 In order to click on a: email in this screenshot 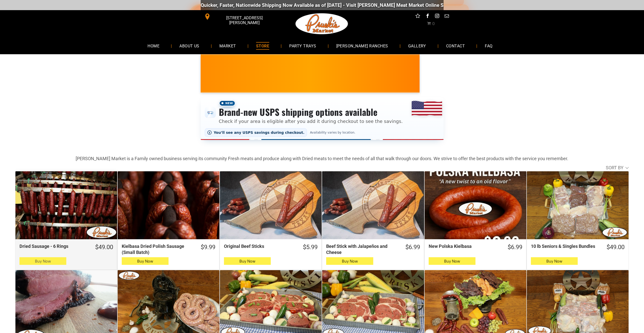, I will do `click(446, 16)`.